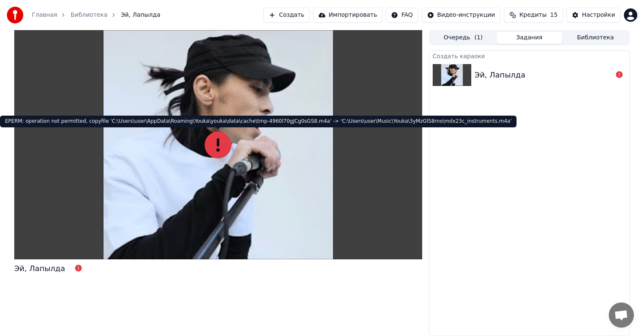  Describe the element at coordinates (89, 15) in the screenshot. I see `a: Библиотека` at that location.